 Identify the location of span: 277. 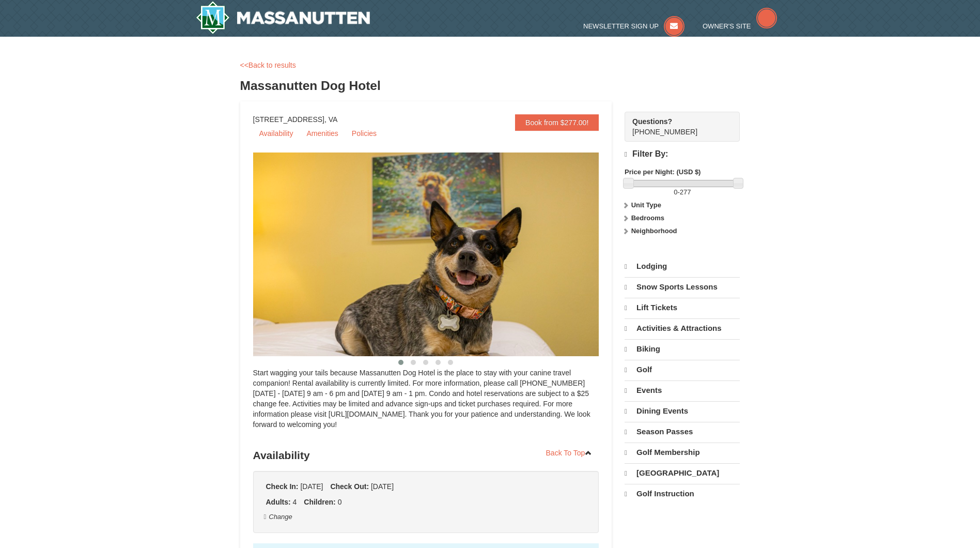
(685, 192).